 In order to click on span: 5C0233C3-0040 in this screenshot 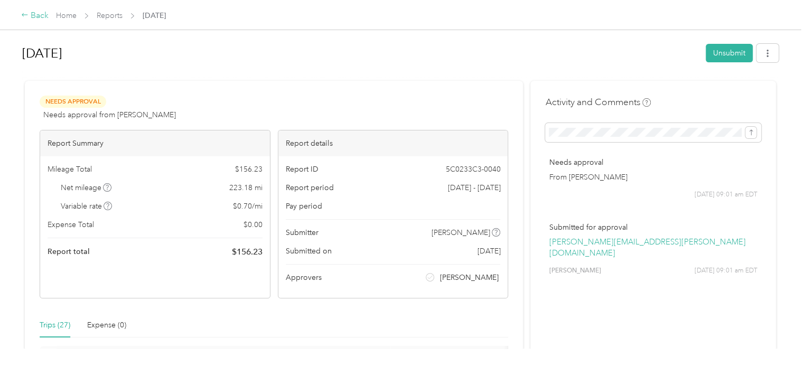, I will do `click(473, 169)`.